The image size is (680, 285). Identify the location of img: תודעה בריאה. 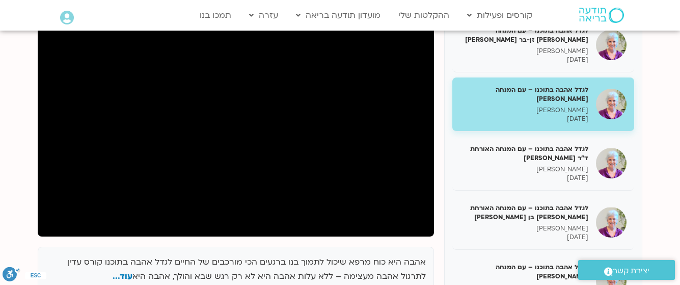
(601, 15).